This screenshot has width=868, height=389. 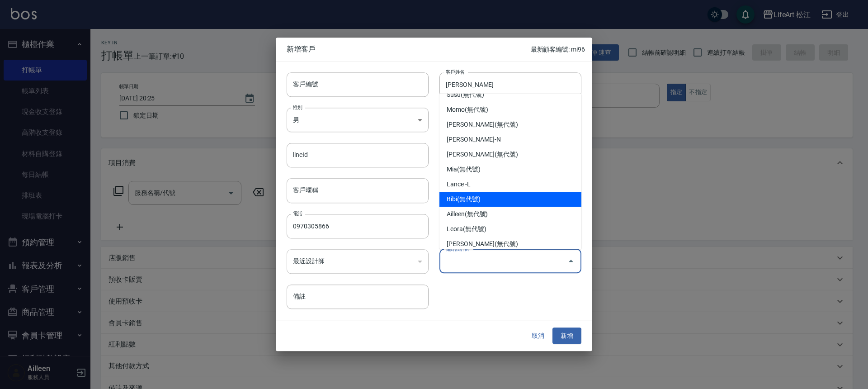 I want to click on div: 男, so click(x=358, y=120).